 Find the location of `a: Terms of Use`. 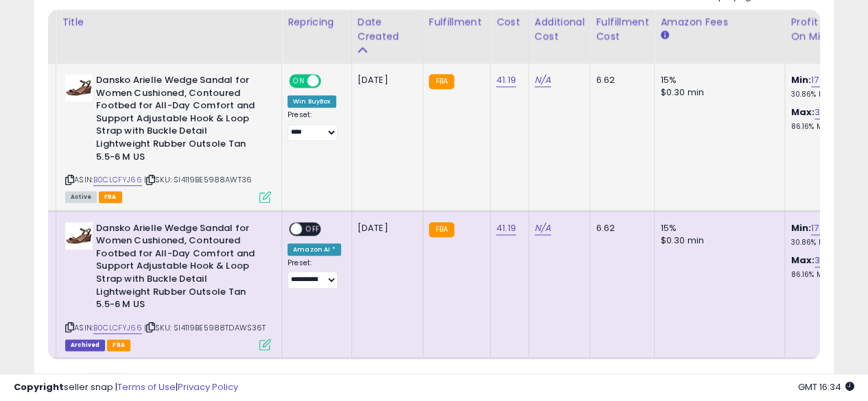

a: Terms of Use is located at coordinates (146, 386).